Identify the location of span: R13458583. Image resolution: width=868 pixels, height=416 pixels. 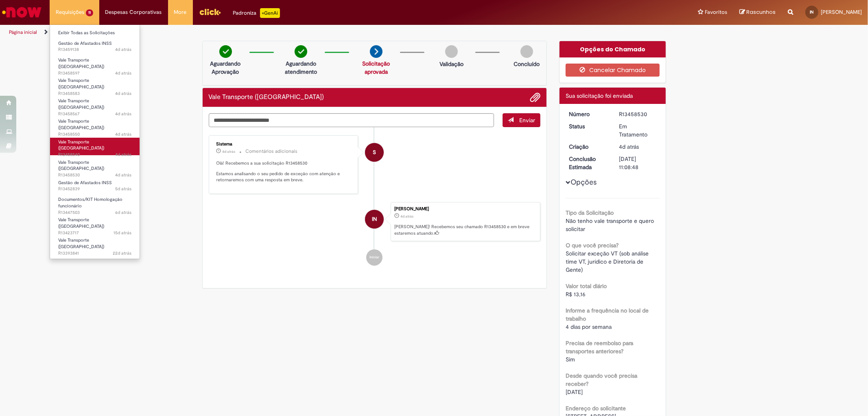
(95, 94).